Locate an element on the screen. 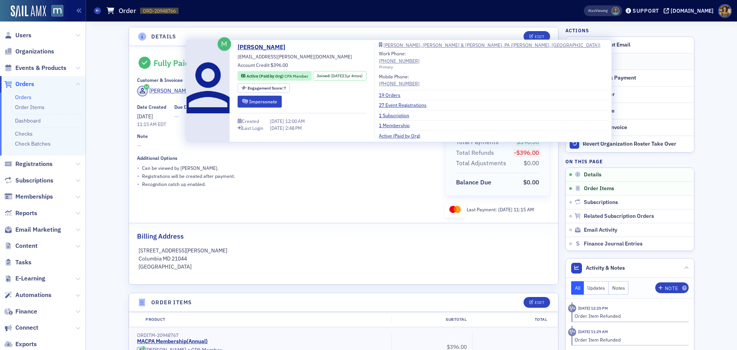 The width and height of the screenshot is (737, 350). h4: Actions is located at coordinates (577, 30).